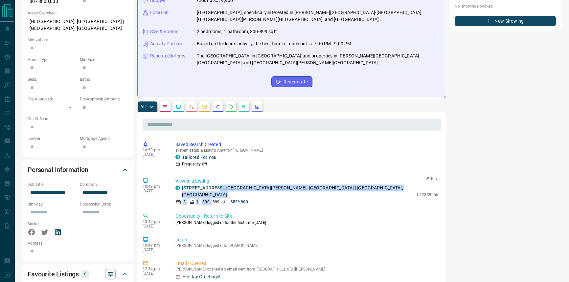 The height and width of the screenshot is (282, 569). What do you see at coordinates (307, 240) in the screenshot?
I see `p: Login` at bounding box center [307, 240].